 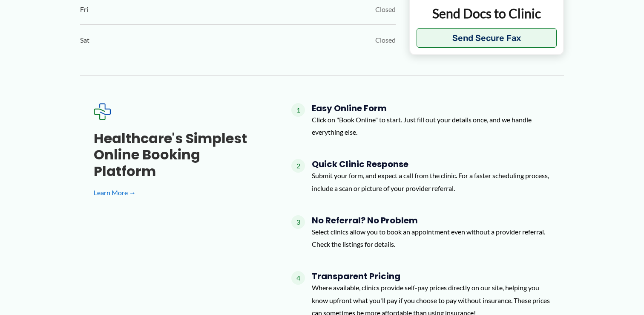 What do you see at coordinates (431, 220) in the screenshot?
I see `h4: No Referral? No Problem` at bounding box center [431, 220].